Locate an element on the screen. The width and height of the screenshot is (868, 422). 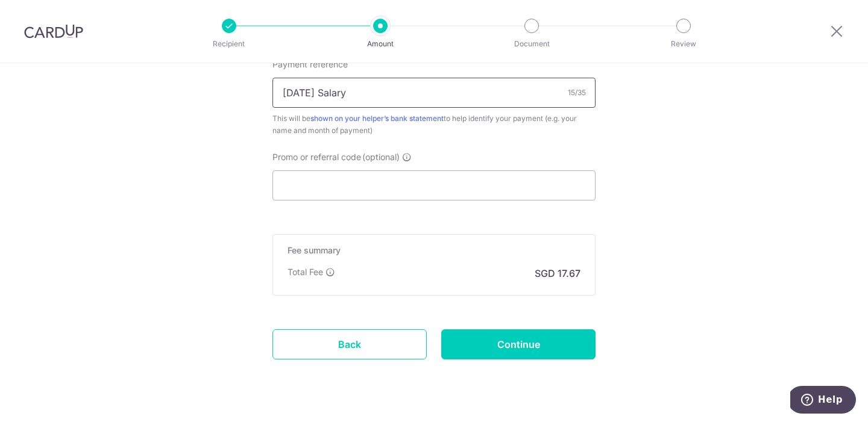
span: Promo or referral code is located at coordinates (317, 157).